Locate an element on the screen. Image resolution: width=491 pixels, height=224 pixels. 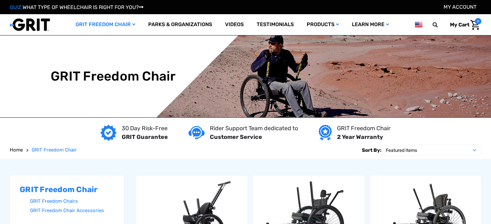
span: 0 is located at coordinates (478, 21).